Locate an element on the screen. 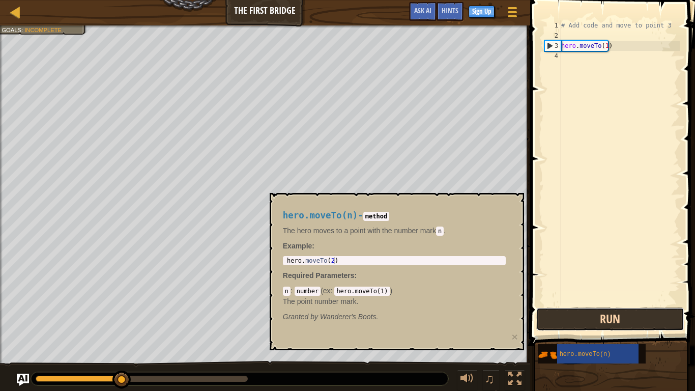 This screenshot has height=391, width=695. div: 1 is located at coordinates (552, 25).